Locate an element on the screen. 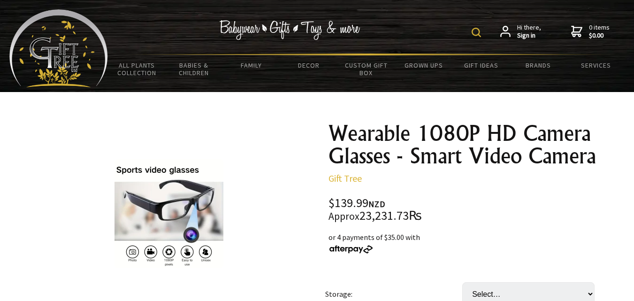 This screenshot has width=634, height=301. a: Decor is located at coordinates (309, 65).